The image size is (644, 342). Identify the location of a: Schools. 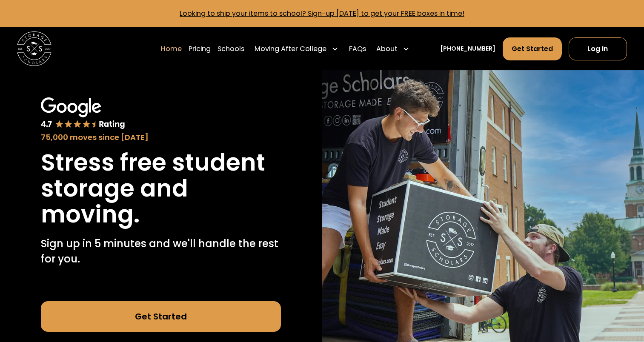
(231, 49).